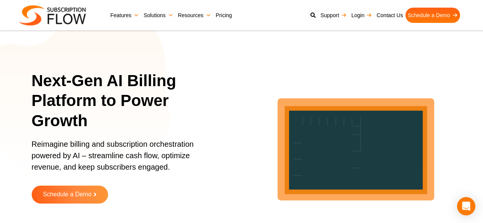 Image resolution: width=483 pixels, height=223 pixels. Describe the element at coordinates (125, 15) in the screenshot. I see `a: Features` at that location.